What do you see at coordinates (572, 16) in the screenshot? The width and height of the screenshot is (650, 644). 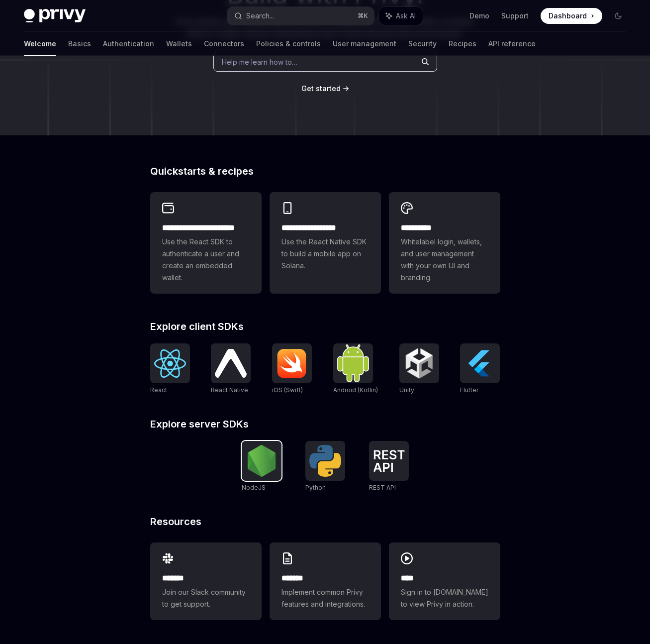 I see `a: Dashboard` at bounding box center [572, 16].